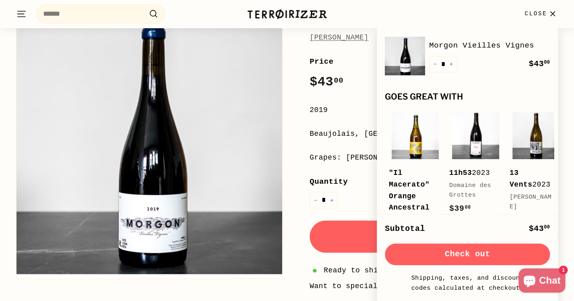 The width and height of the screenshot is (574, 301). What do you see at coordinates (475, 166) in the screenshot?
I see `a: 11h532023Domaine des Grottes` at bounding box center [475, 166].